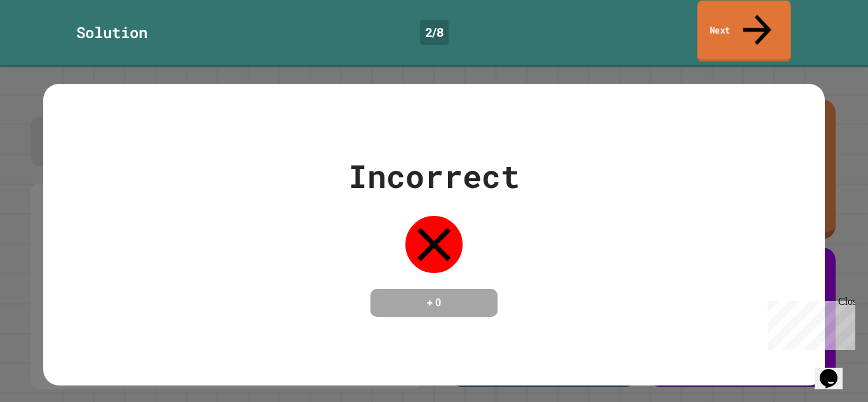 The image size is (868, 402). Describe the element at coordinates (744, 31) in the screenshot. I see `a: Next` at that location.